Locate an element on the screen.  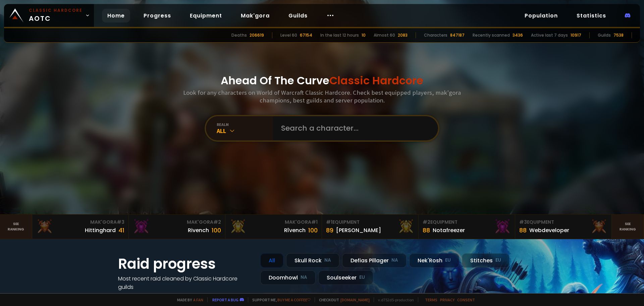
div: Soulseeker is located at coordinates (346, 277).